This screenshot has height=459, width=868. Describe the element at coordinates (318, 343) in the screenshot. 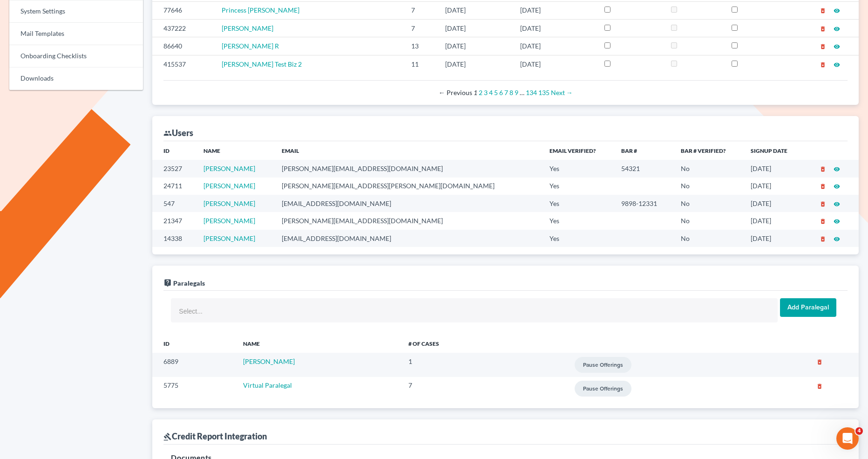

I see `th: NAME` at that location.